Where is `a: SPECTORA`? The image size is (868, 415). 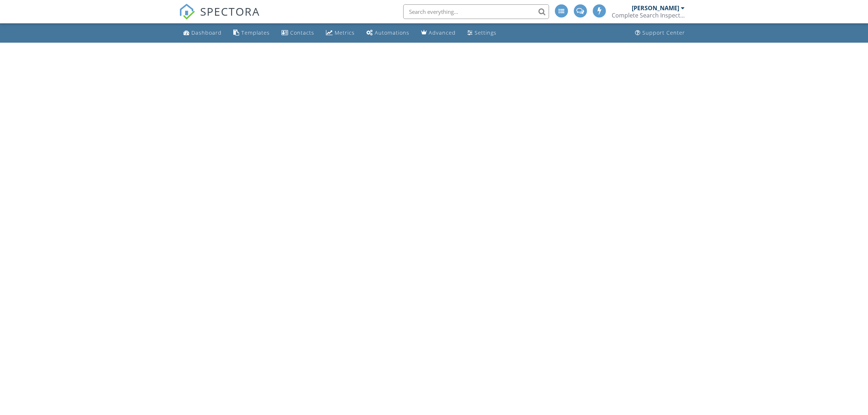
a: SPECTORA is located at coordinates (219, 17).